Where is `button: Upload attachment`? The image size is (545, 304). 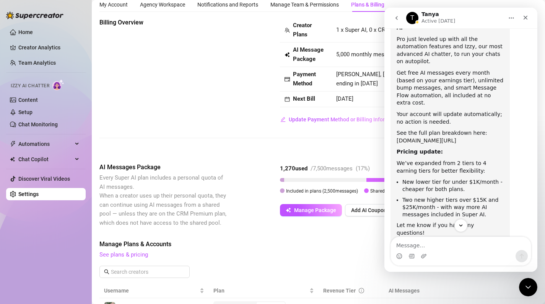
button: Upload attachment is located at coordinates (39, 248).